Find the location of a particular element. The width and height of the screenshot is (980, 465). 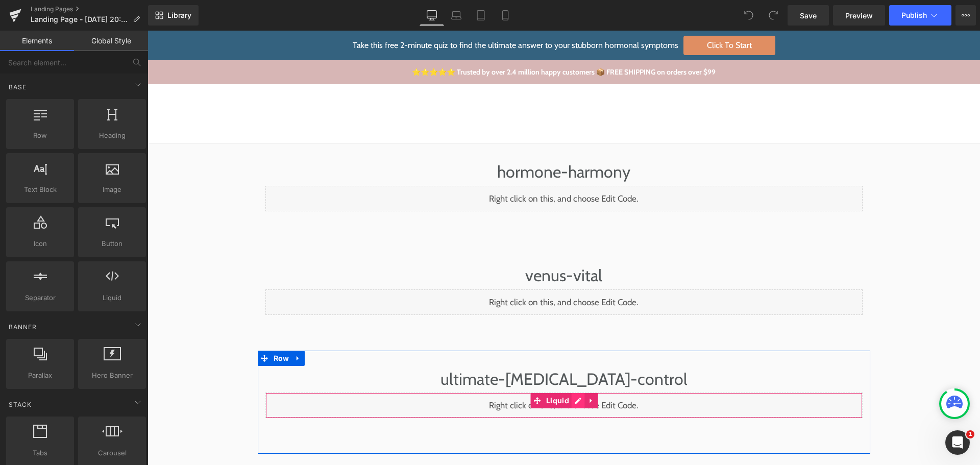

span: Hero Banner is located at coordinates (112, 375).